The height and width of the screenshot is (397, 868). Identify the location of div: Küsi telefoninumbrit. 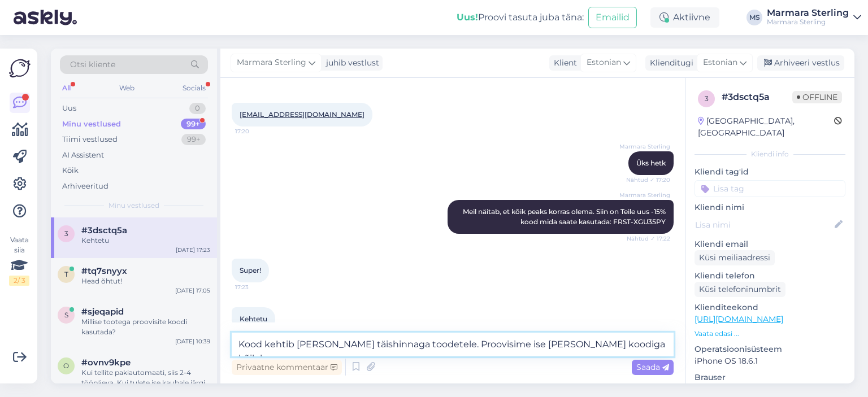
(740, 290).